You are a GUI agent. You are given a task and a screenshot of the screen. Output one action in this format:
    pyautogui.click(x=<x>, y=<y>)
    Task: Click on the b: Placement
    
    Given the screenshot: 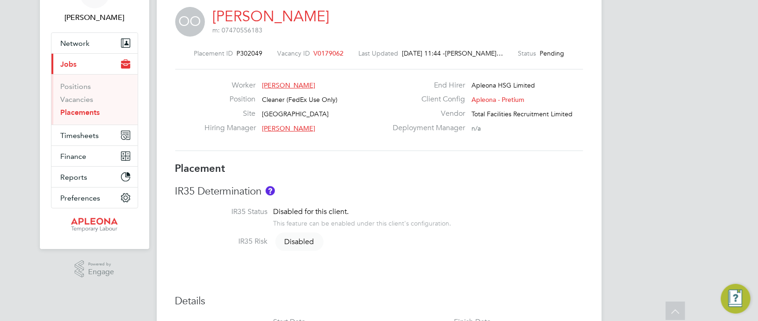 What is the action you would take?
    pyautogui.click(x=200, y=168)
    